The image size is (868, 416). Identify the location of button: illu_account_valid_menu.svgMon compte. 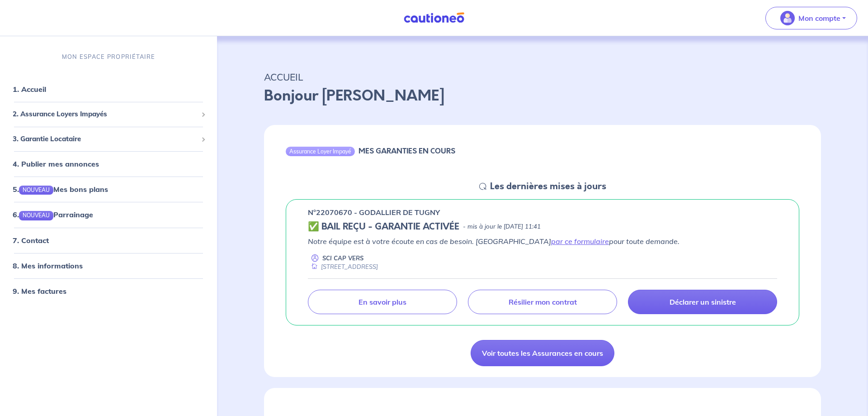
(811, 18).